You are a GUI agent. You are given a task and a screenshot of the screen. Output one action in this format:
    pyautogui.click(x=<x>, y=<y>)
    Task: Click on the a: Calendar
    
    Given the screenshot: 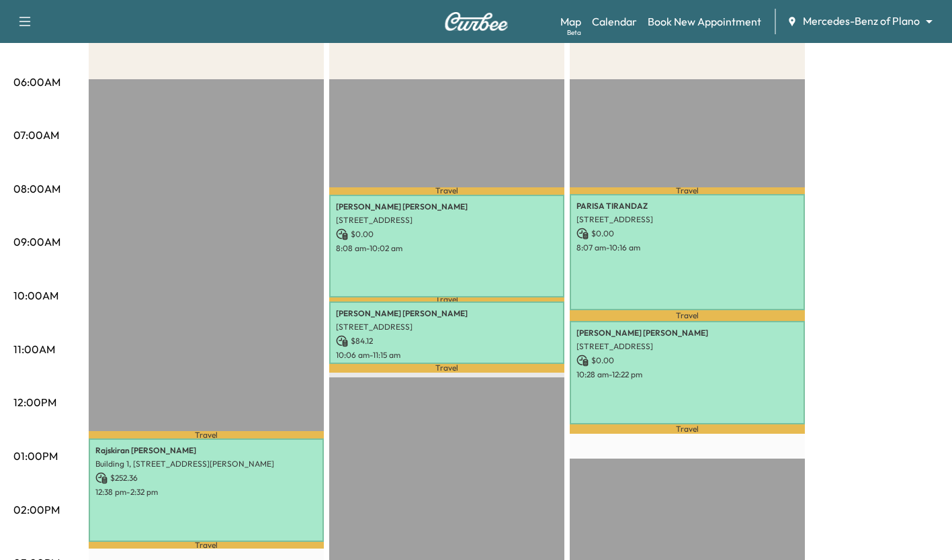 What is the action you would take?
    pyautogui.click(x=614, y=22)
    